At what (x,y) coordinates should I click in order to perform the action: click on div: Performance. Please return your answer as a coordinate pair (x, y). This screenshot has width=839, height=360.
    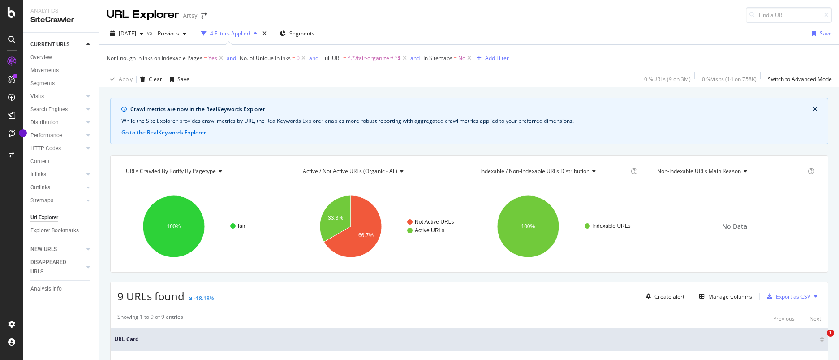
    Looking at the image, I should click on (46, 135).